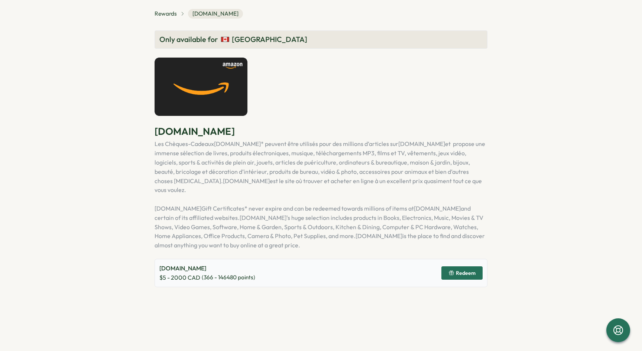 The width and height of the screenshot is (642, 351). Describe the element at coordinates (201, 87) in the screenshot. I see `img: Amazon.ca` at that location.